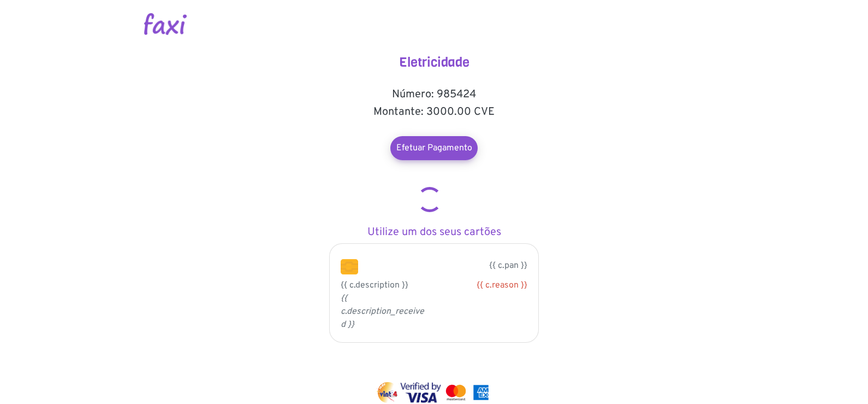  I want to click on h4: Eletricidade, so click(434, 62).